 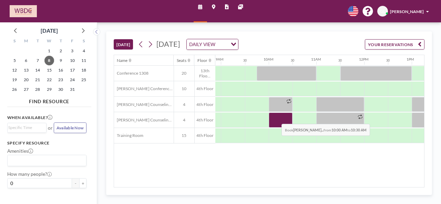 I want to click on div: Seats, so click(x=181, y=60).